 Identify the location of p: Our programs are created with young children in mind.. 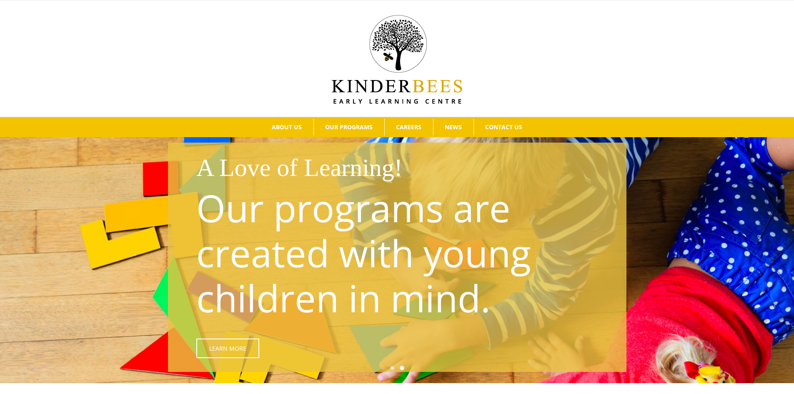
(399, 252).